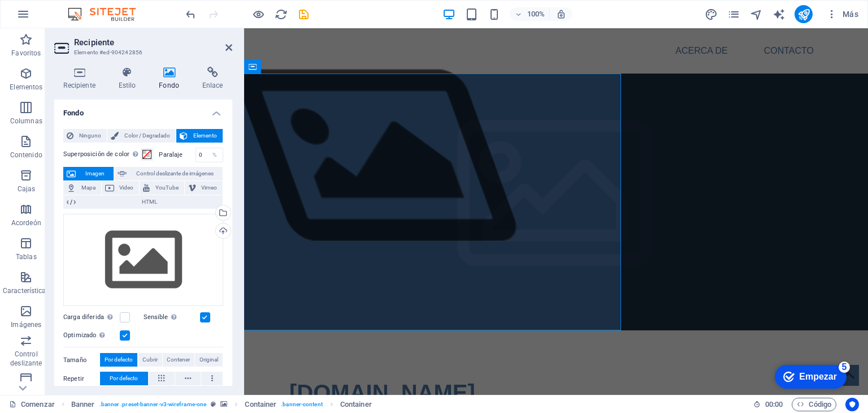 This screenshot has width=868, height=413. What do you see at coordinates (80, 335) in the screenshot?
I see `font: Optimizado` at bounding box center [80, 335].